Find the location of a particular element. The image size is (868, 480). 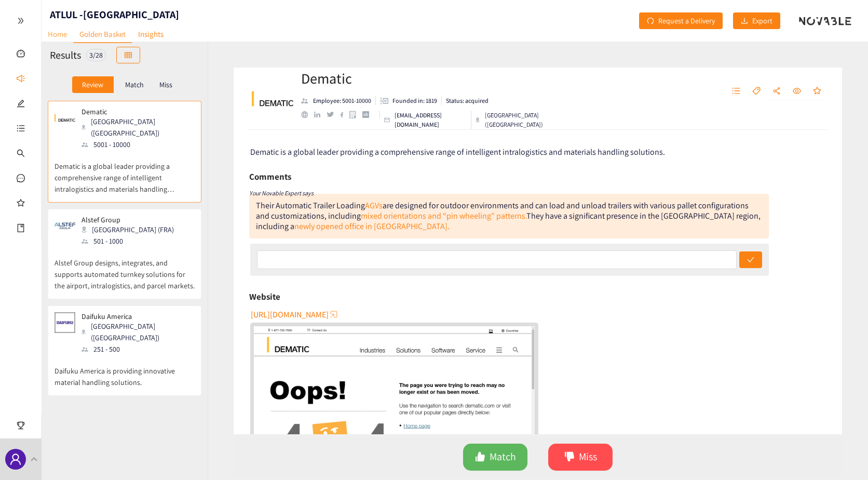

p: Review is located at coordinates (92, 85).